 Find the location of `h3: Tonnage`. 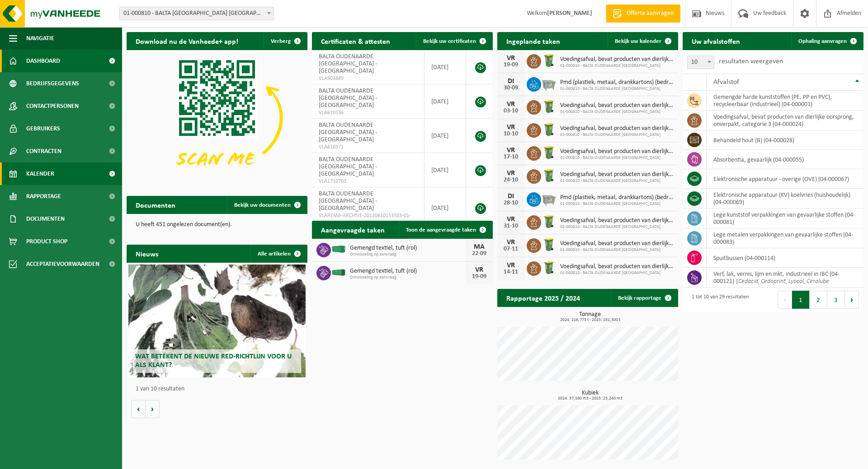

h3: Tonnage is located at coordinates (590, 317).